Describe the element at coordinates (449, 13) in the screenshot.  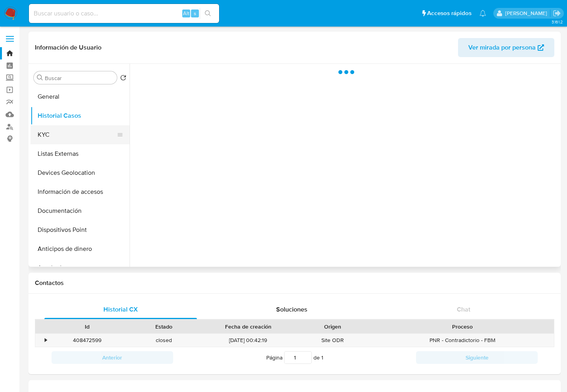
I see `span: Accesos rápidos` at that location.